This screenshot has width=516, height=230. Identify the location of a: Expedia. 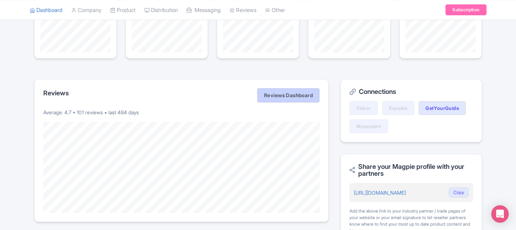
(398, 108).